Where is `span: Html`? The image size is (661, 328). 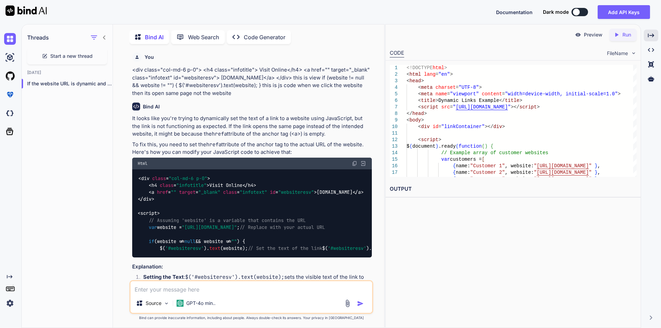
span: Html is located at coordinates (142, 163).